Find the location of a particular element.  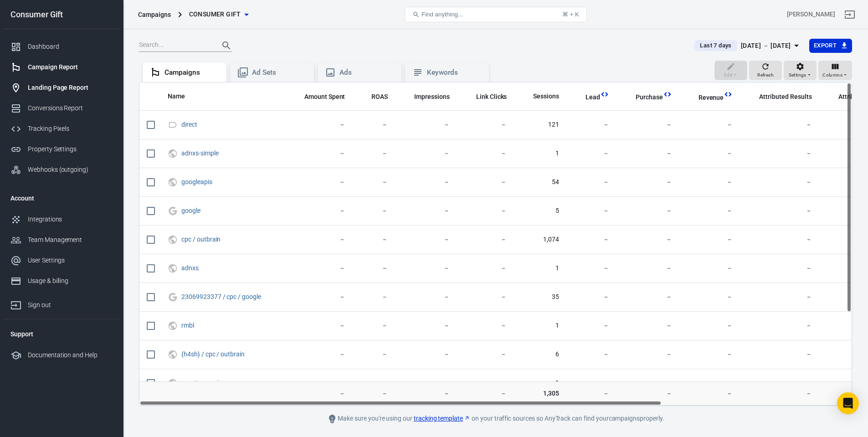

div: Tracking Pixels is located at coordinates (70, 129).